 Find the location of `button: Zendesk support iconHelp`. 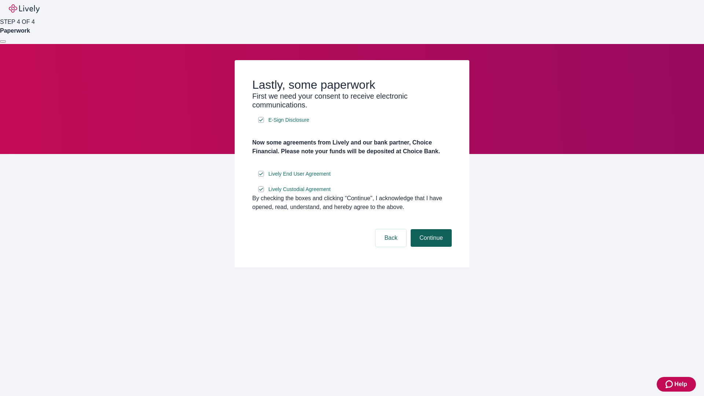

button: Zendesk support iconHelp is located at coordinates (676, 384).